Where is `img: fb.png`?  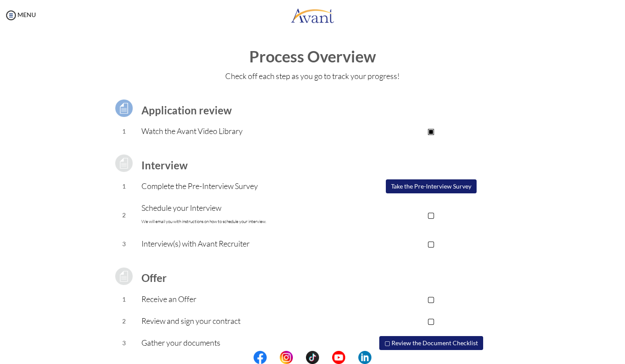
img: fb.png is located at coordinates (260, 357).